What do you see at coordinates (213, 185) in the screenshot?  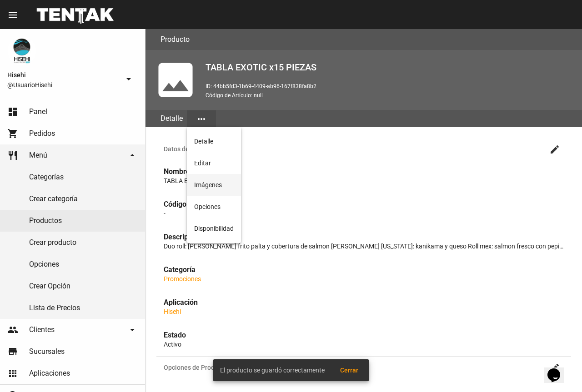 I see `button: Imágenes` at bounding box center [213, 185].